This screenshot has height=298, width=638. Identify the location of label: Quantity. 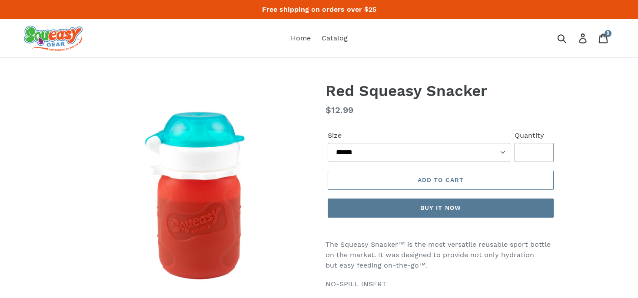
(534, 136).